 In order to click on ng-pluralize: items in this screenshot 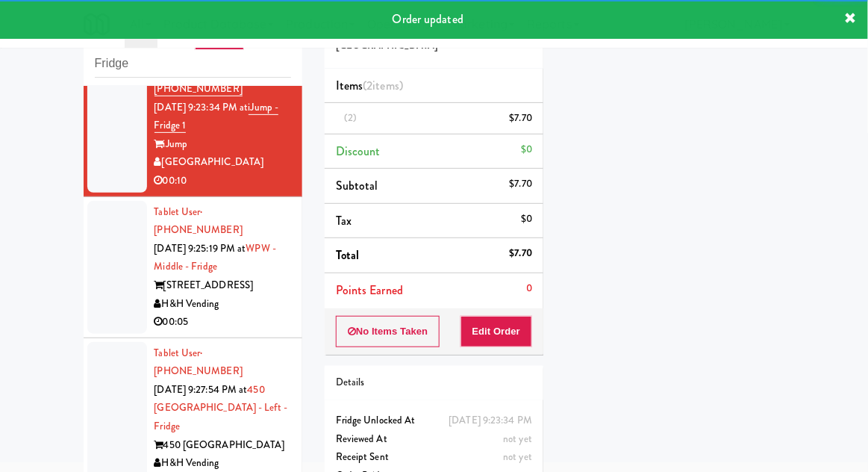, I will do `click(387, 85)`.